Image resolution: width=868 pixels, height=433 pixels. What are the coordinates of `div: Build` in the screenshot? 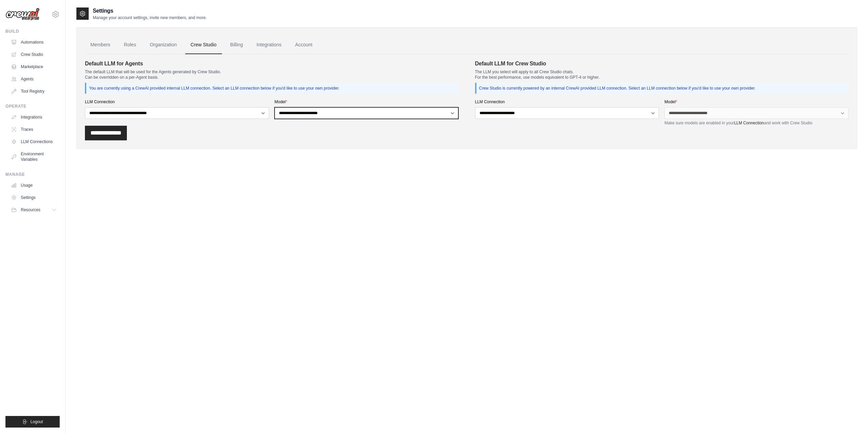 It's located at (32, 31).